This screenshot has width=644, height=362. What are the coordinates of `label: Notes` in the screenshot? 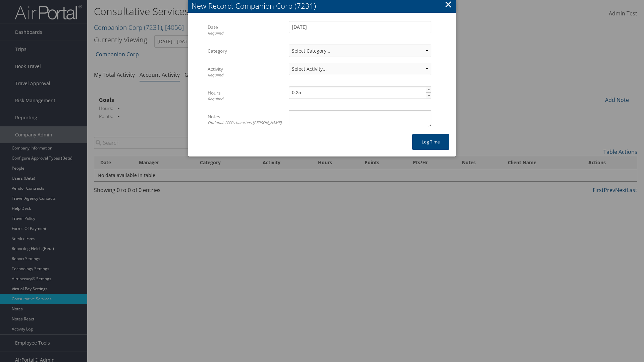 It's located at (245, 119).